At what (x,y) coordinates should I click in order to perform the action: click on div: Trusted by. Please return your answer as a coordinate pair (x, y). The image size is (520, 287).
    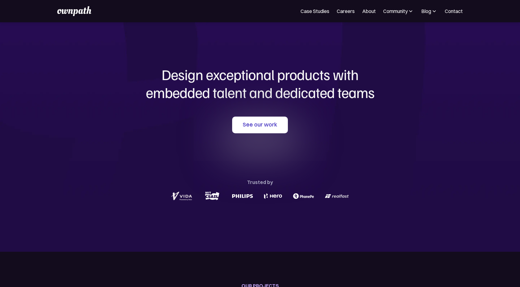
    Looking at the image, I should click on (260, 182).